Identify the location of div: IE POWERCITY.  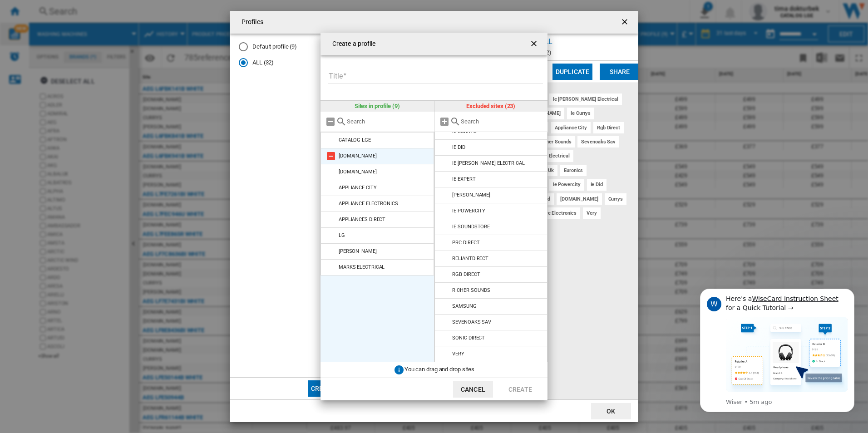
(469, 211).